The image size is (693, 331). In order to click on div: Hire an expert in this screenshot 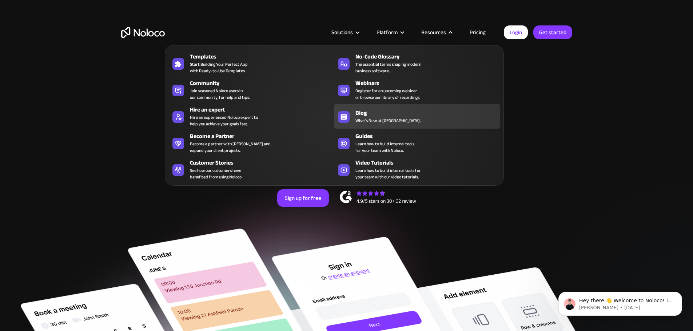, I will do `click(264, 110)`.